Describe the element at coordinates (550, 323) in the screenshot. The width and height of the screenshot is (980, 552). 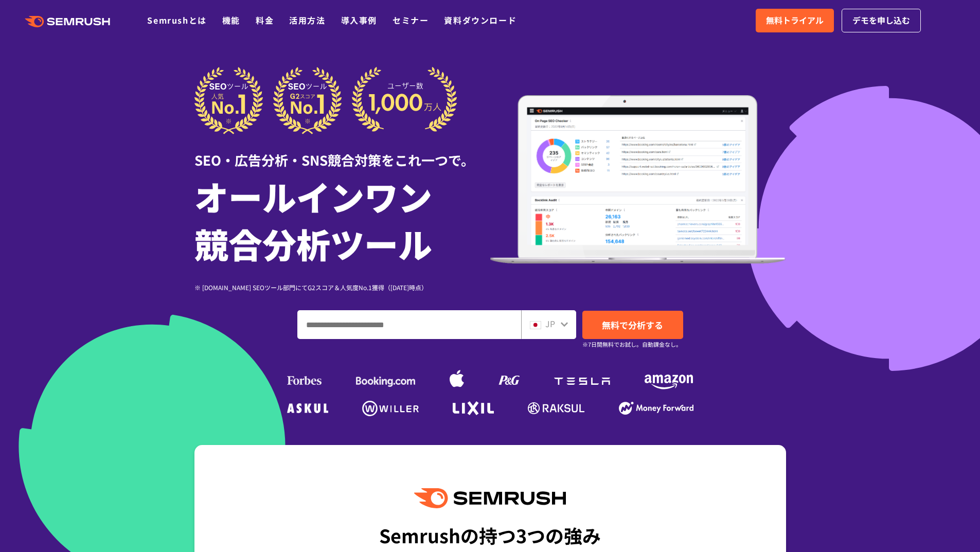
I see `span: JP` at that location.